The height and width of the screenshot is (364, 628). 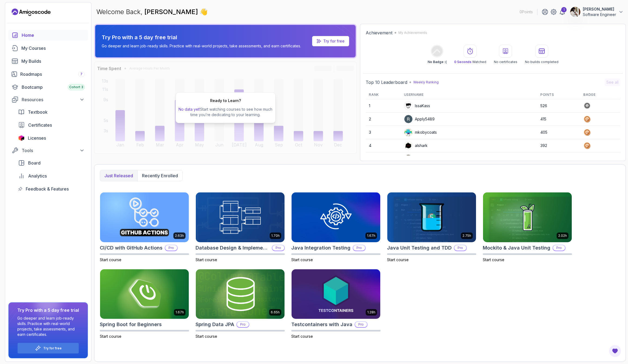 I want to click on div: Tools, so click(x=53, y=150).